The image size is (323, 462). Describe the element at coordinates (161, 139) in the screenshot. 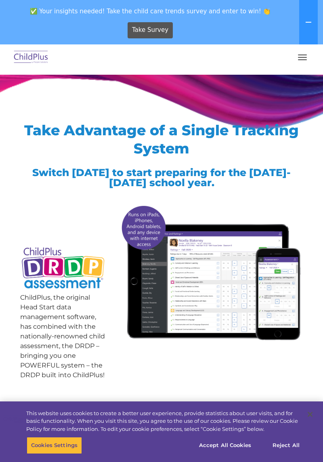

I see `span: Take Advantage of a Single Tracking System` at that location.